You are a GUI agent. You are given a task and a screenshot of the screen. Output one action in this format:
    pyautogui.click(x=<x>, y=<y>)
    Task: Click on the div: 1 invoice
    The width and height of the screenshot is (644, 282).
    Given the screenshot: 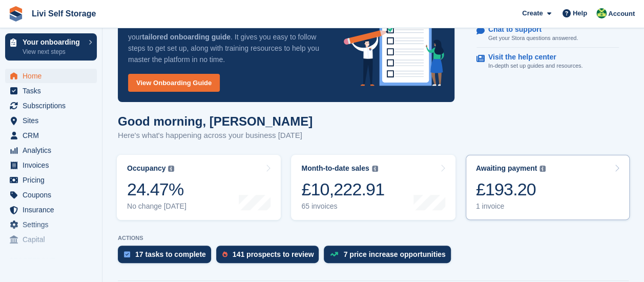 What is the action you would take?
    pyautogui.click(x=511, y=206)
    